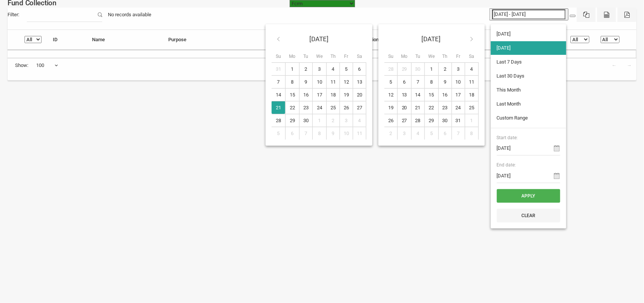 Image resolution: width=644 pixels, height=303 pixels. I want to click on li: This Month, so click(529, 90).